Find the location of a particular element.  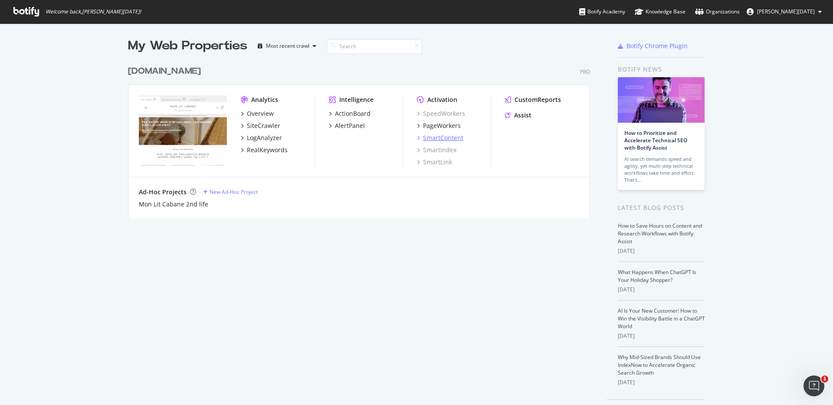

div: Analytics is located at coordinates (265, 100).